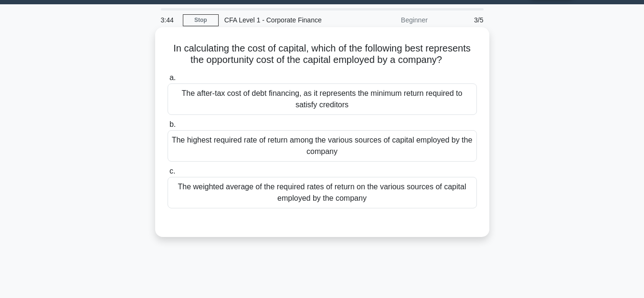 This screenshot has width=644, height=298. I want to click on a: Stop, so click(200, 20).